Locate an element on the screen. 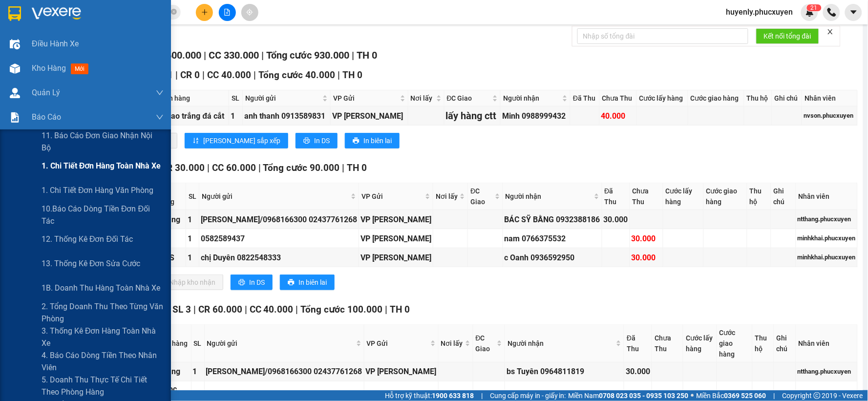 This screenshot has width=868, height=401. span: caret-down is located at coordinates (854, 12).